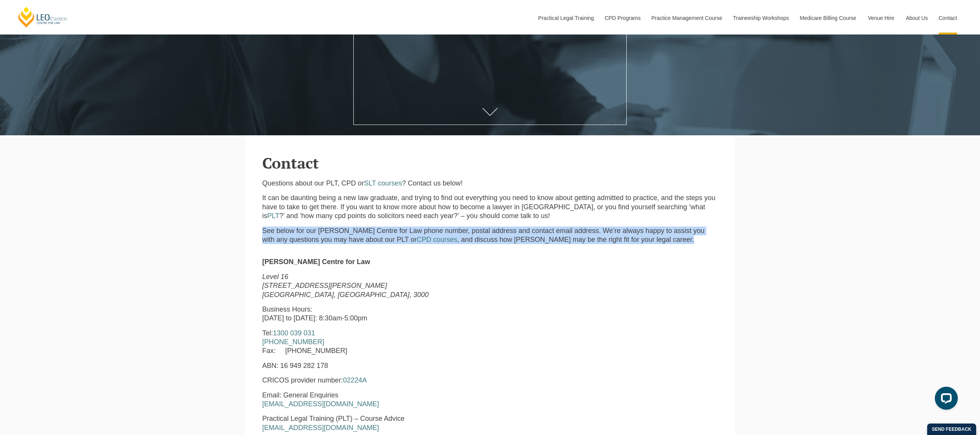 The height and width of the screenshot is (435, 980). What do you see at coordinates (490, 183) in the screenshot?
I see `p: Questions about our PLT, CPD or ? Contact us below!` at bounding box center [490, 183].